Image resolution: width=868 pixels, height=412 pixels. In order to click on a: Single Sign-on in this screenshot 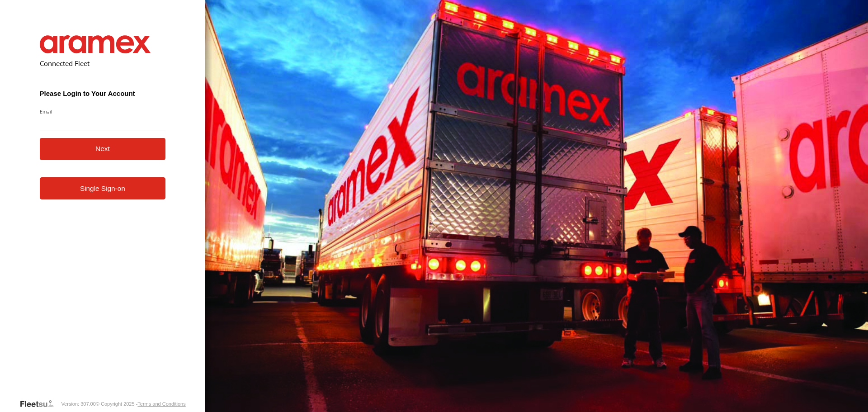, I will do `click(102, 188)`.